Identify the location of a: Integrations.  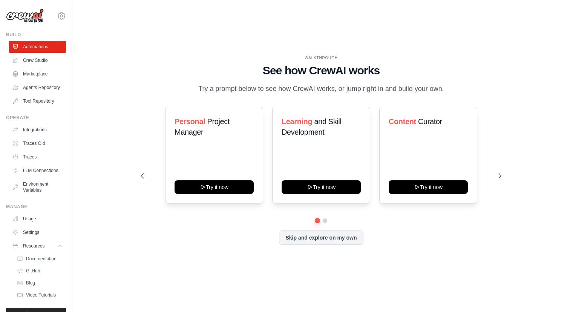
(37, 130).